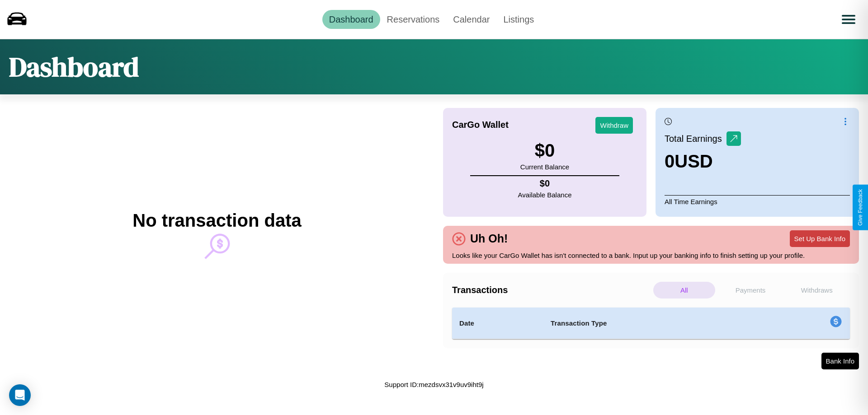 This screenshot has height=415, width=868. I want to click on a: Calendar, so click(471, 20).